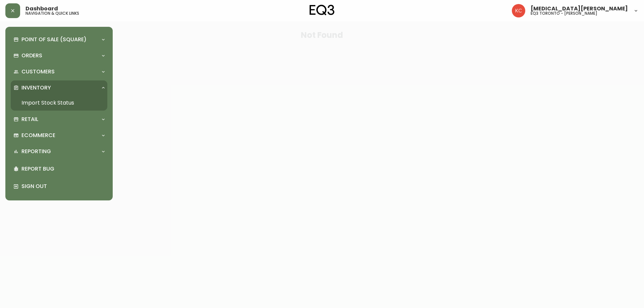  What do you see at coordinates (59, 136) in the screenshot?
I see `div: Ecommerce` at bounding box center [59, 136].